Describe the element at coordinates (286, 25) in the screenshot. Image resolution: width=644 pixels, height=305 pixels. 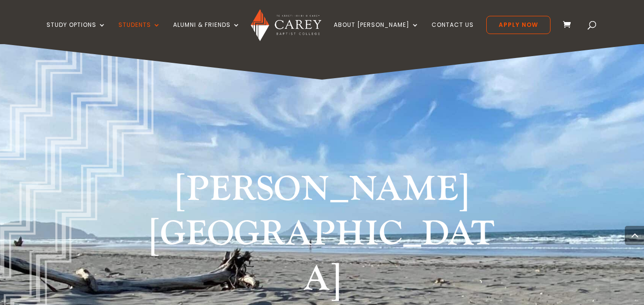
I see `img: Carey Baptist College` at that location.